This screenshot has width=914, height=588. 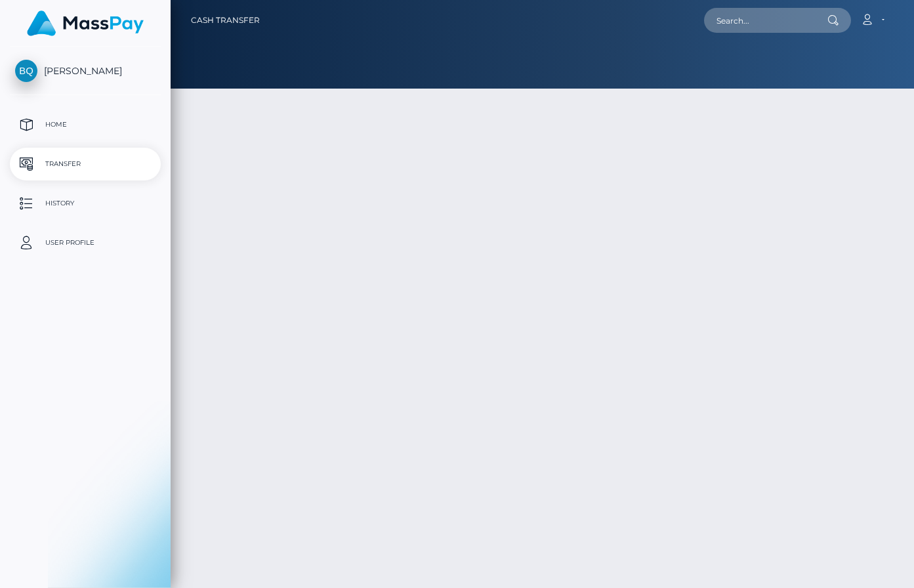 What do you see at coordinates (86, 204) in the screenshot?
I see `p: History` at bounding box center [86, 204].